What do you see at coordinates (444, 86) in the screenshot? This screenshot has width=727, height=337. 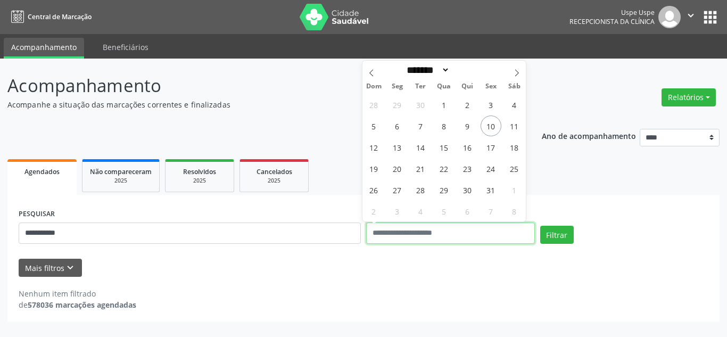 I see `span: Qua` at bounding box center [444, 86].